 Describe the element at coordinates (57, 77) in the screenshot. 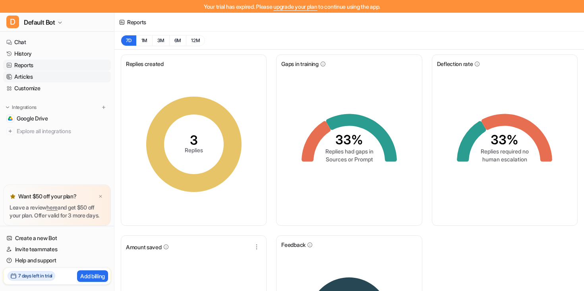

I see `a: Articles` at that location.